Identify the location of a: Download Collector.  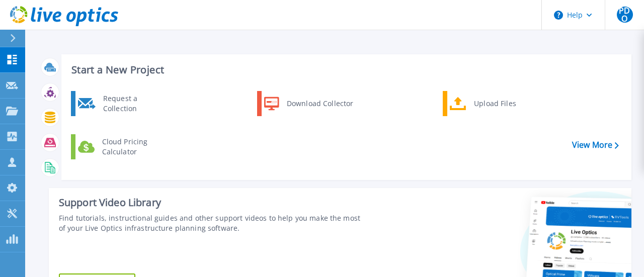
(308, 104).